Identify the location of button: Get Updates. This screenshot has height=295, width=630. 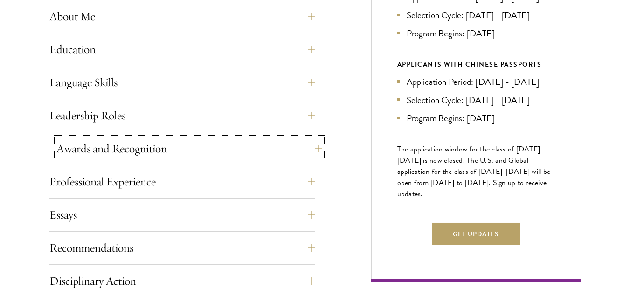
(475, 234).